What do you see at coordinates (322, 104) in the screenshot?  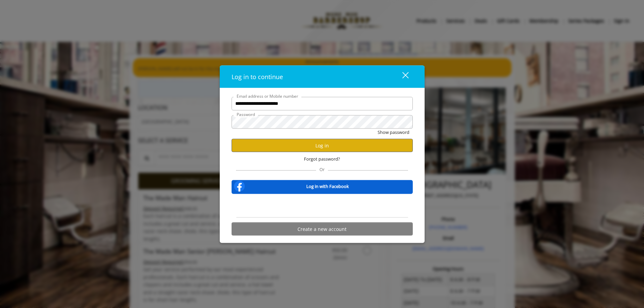 I see `input: Email address or Mobile number` at bounding box center [322, 104].